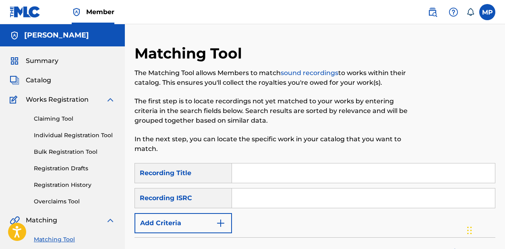 The image size is (505, 249). Describe the element at coordinates (30, 80) in the screenshot. I see `a: CatalogCatalog` at that location.